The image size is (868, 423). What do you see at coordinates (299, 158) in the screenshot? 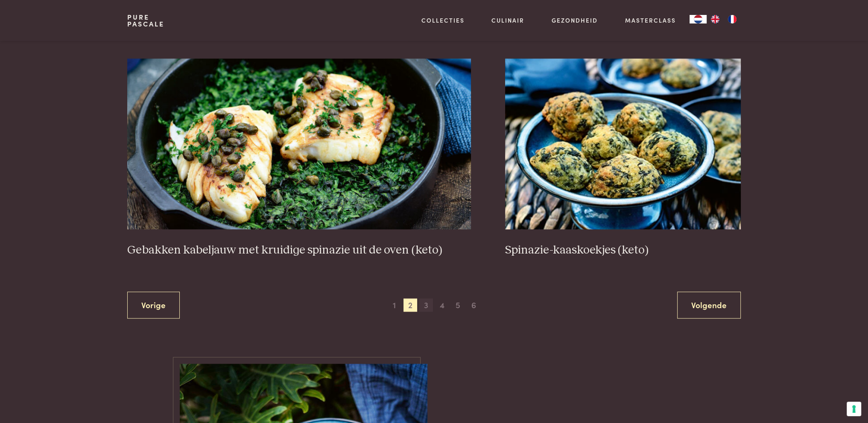
I see `a: Gebakken kabeljauw met kruidige spinazie uit de oven (keto) Gebakken kabeljauw met kruidige spina...` at bounding box center [299, 158].